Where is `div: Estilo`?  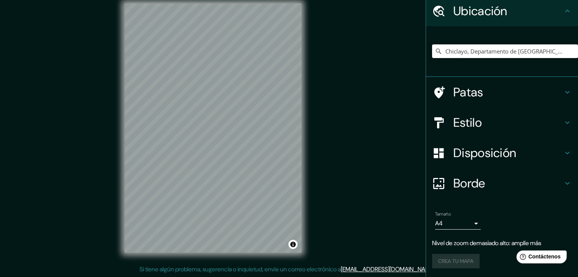 div: Estilo is located at coordinates (502, 123).